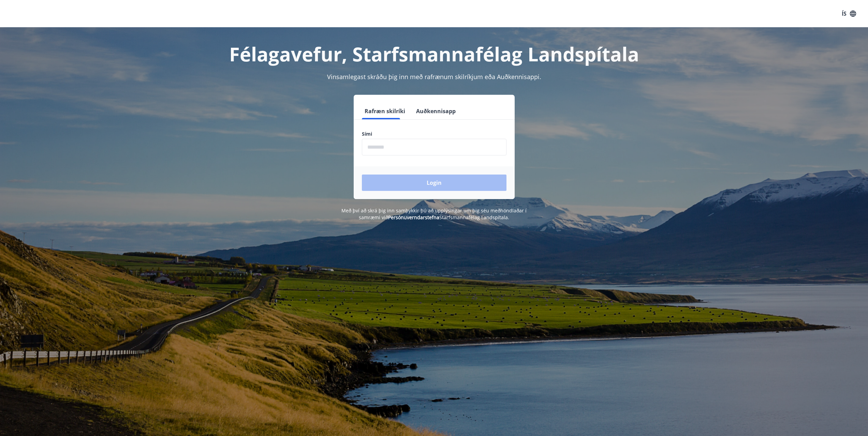 The height and width of the screenshot is (436, 868). What do you see at coordinates (434, 214) in the screenshot?
I see `span: Með því að skrá þig inn samþykkir þú að upplýsingar um þig séu meðhöndlaðar í samræmi við Starfsm...` at bounding box center [434, 214].